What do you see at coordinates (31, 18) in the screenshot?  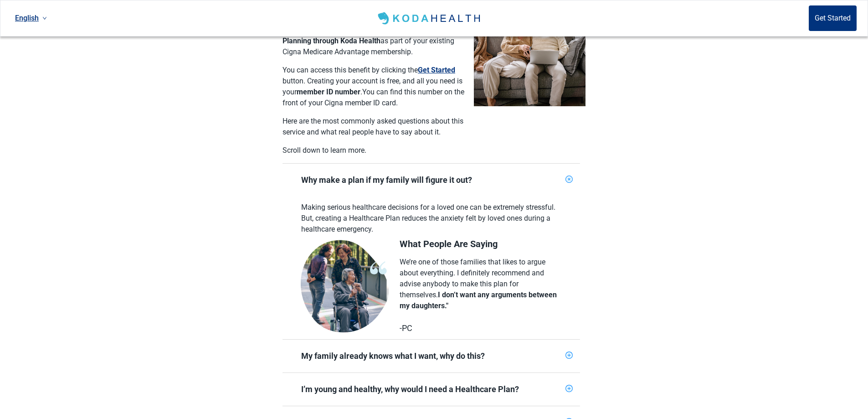 I see `a: Current language: English` at bounding box center [31, 18].